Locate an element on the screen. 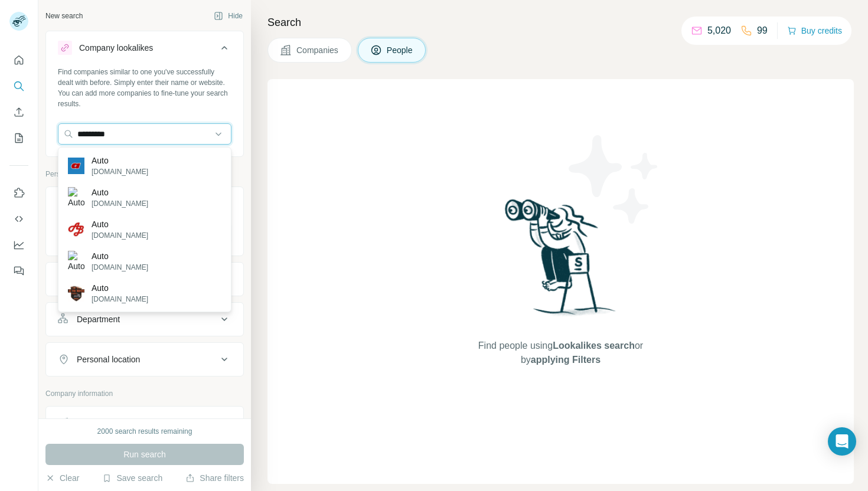 The image size is (868, 491). div: Company is located at coordinates (95, 423).